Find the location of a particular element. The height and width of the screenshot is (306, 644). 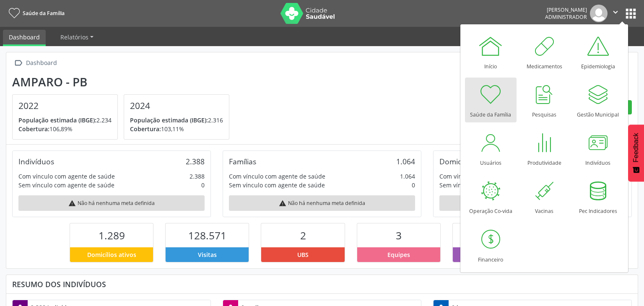

a: Relatórios is located at coordinates (77, 37).